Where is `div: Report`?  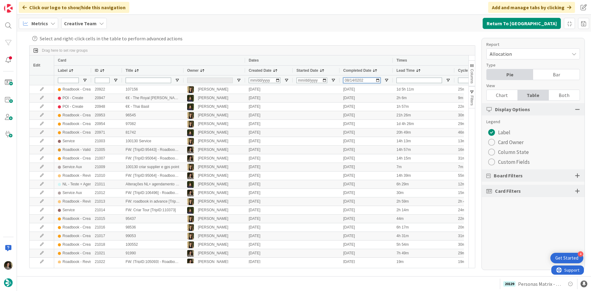 div: Report is located at coordinates (530, 44).